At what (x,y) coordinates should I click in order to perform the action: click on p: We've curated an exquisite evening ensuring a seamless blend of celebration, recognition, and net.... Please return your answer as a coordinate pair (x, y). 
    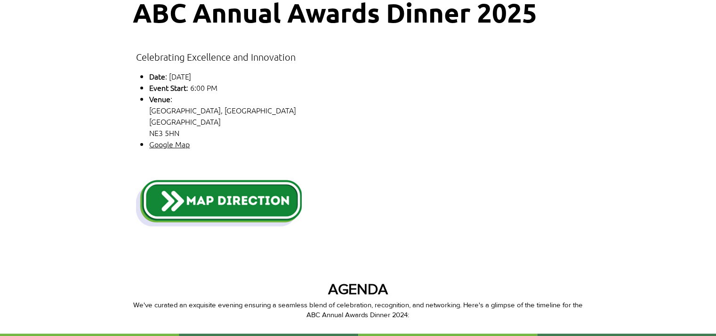
    Looking at the image, I should click on (358, 310).